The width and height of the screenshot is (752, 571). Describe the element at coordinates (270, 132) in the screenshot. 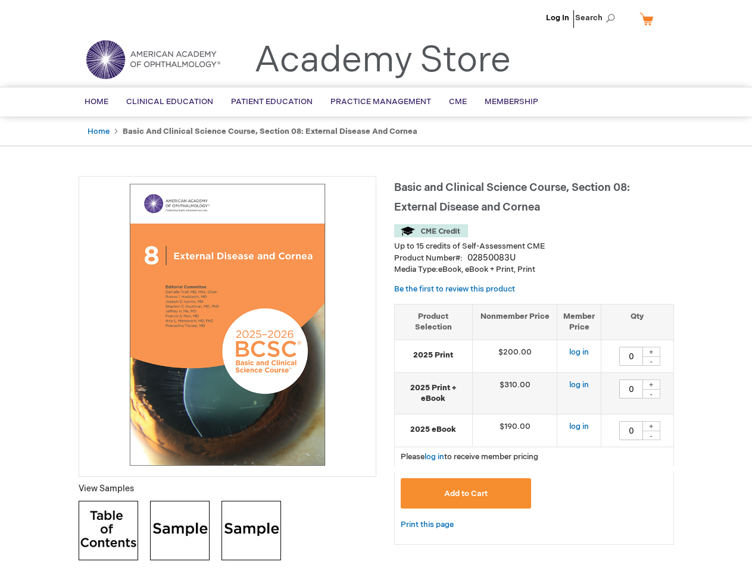

I see `strong: Basic and Clinical Science Course, Section 08: External Disease and Cornea` at that location.